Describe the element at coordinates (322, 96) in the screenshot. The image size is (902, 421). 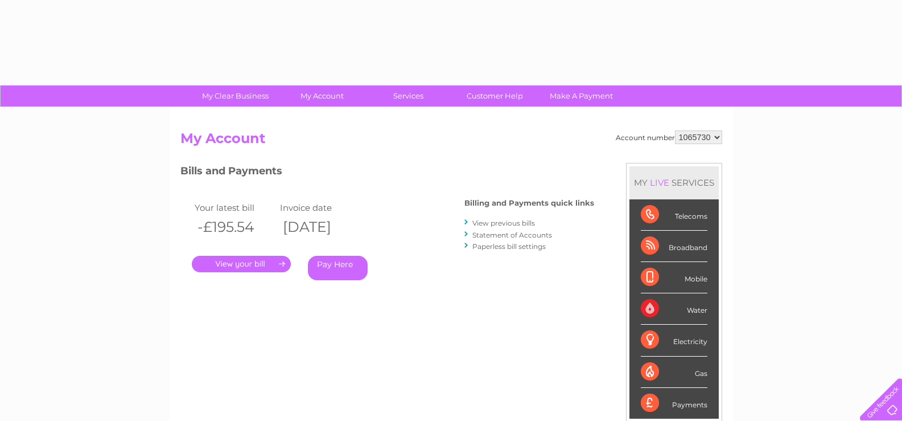
I see `a: My Account` at that location.